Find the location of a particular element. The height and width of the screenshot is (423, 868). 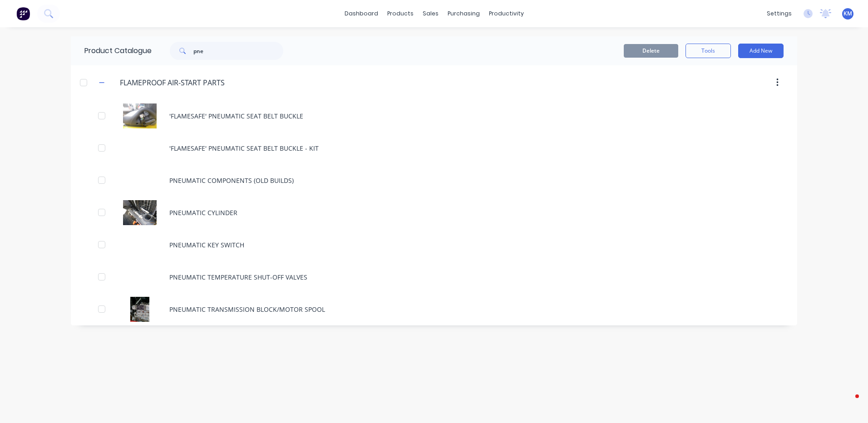

div: purchasing is located at coordinates (463, 14).